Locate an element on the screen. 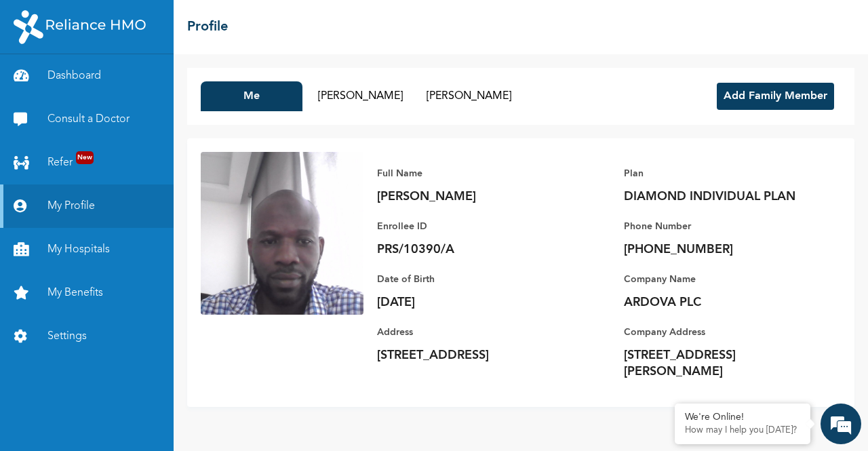  p: Plan is located at coordinates (719, 173).